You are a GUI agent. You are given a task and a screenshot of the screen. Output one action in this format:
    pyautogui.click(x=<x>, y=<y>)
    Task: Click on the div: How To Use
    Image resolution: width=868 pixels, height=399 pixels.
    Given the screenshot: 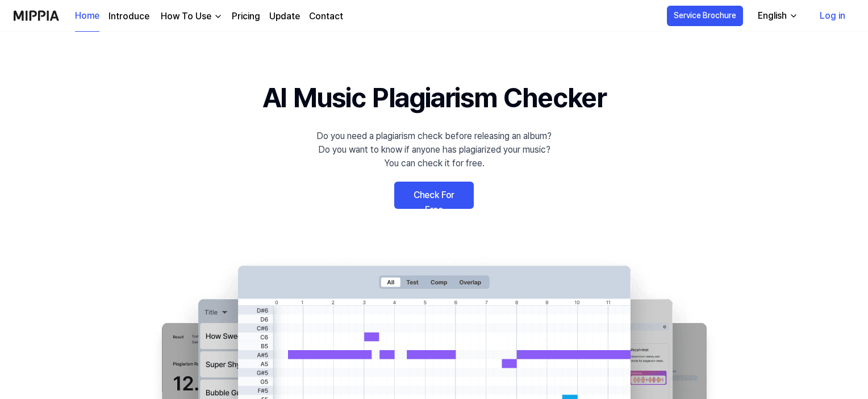 What is the action you would take?
    pyautogui.click(x=186, y=16)
    